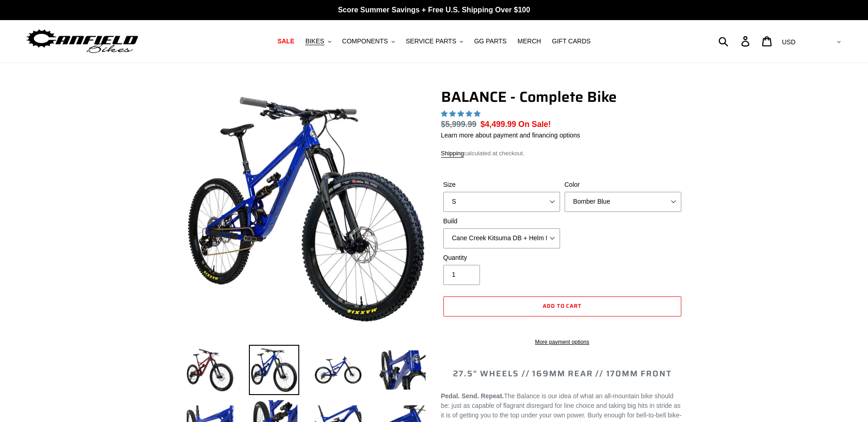  I want to click on button: COMPONENTS, so click(368, 41).